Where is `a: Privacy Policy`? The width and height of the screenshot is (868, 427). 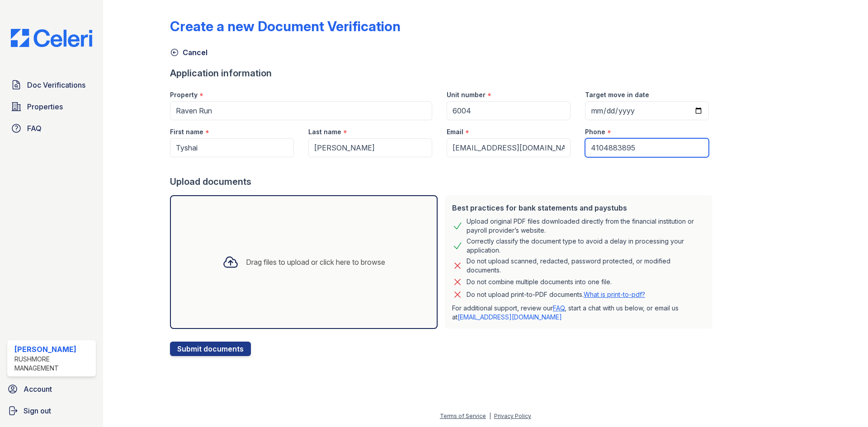 a: Privacy Policy is located at coordinates (512, 416).